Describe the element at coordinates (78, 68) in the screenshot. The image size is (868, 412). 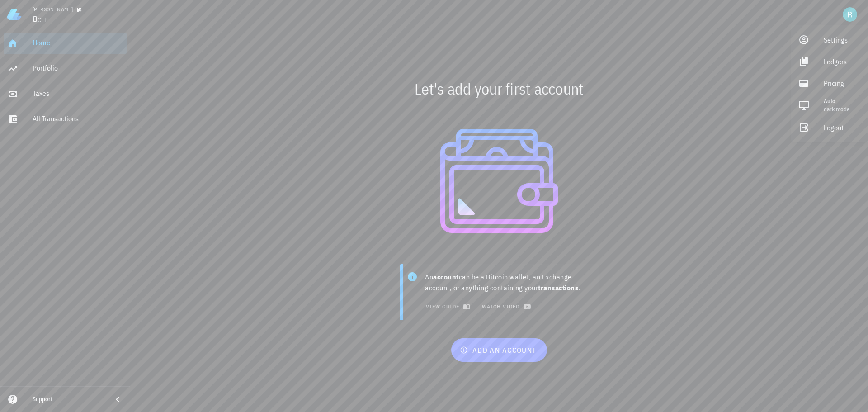
I see `div: Portfolio` at that location.